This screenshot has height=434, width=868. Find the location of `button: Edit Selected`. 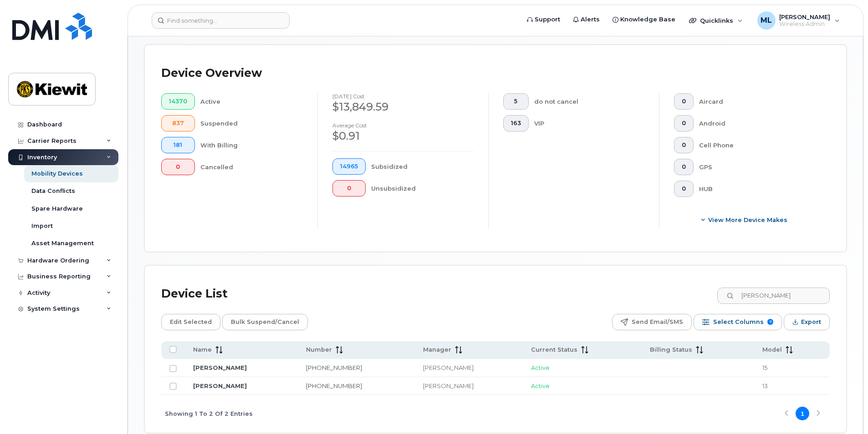

button: Edit Selected is located at coordinates (191, 322).